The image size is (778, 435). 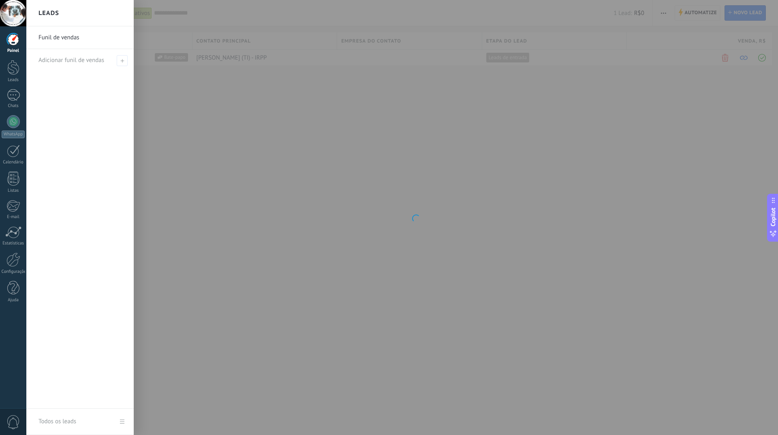 I want to click on div: Leads, so click(x=13, y=80).